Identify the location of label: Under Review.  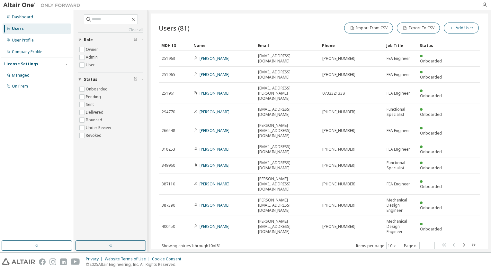
(99, 128).